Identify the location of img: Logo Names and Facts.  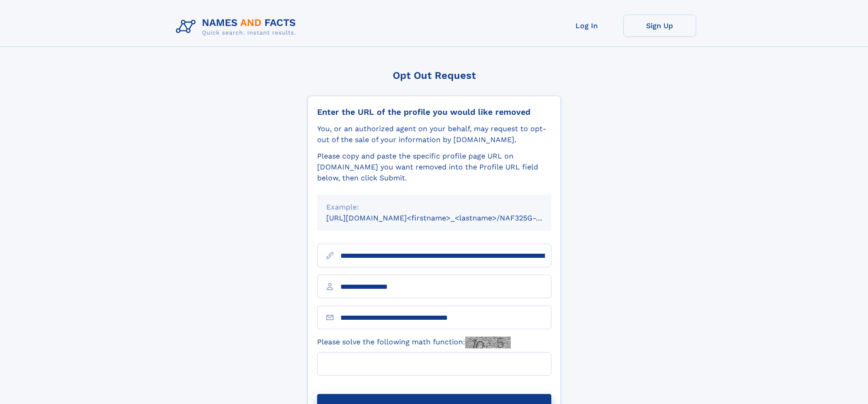
(238, 27).